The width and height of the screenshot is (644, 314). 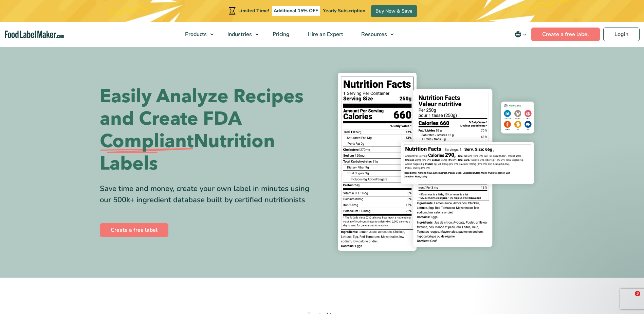 What do you see at coordinates (209, 130) in the screenshot?
I see `h1: Easily Analyze Recipes and Create FDA Nutrition Labels` at bounding box center [209, 130].